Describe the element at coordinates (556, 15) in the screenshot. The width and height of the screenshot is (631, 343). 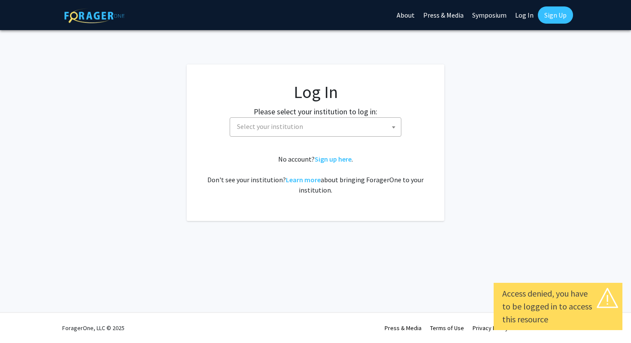
I see `a: Sign Up` at that location.